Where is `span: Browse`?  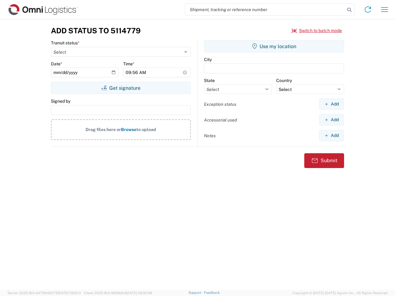 span: Browse is located at coordinates (129, 130).